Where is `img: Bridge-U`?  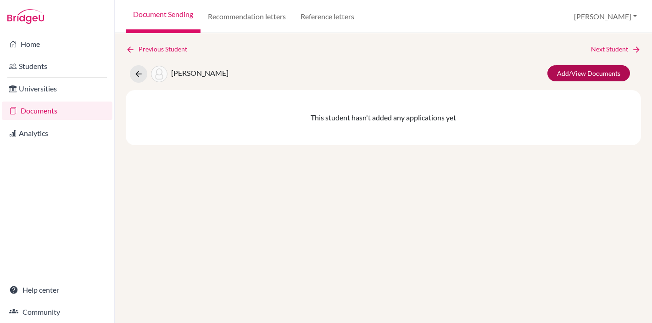 img: Bridge-U is located at coordinates (26, 17).